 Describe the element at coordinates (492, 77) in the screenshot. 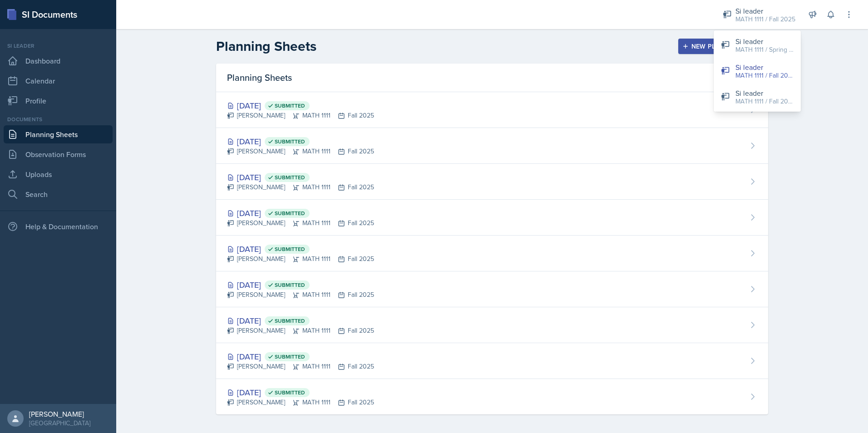

I see `div: Planning Sheets` at that location.